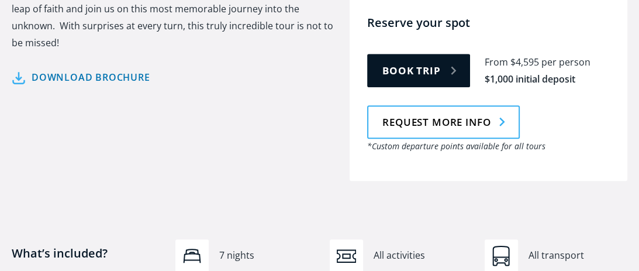 The height and width of the screenshot is (271, 639). What do you see at coordinates (268, 255) in the screenshot?
I see `div: 7 nights` at bounding box center [268, 255].